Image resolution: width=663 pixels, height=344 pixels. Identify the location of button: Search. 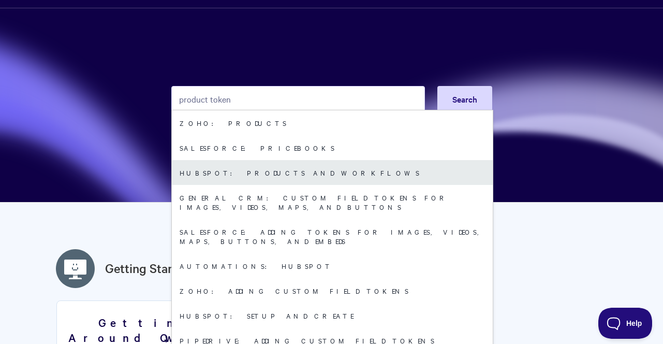
(465, 99).